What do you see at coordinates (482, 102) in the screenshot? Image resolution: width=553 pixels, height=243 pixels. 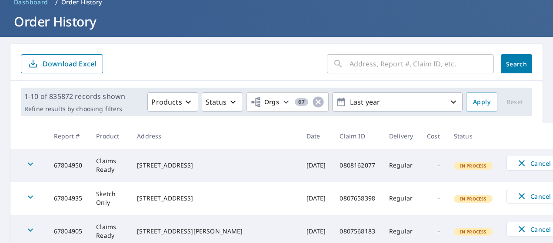 I see `span: Apply` at bounding box center [482, 102].